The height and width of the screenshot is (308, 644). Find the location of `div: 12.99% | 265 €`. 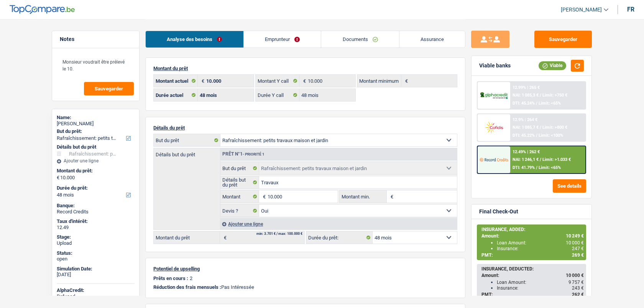

div: 12.99% | 265 € is located at coordinates (526, 87).